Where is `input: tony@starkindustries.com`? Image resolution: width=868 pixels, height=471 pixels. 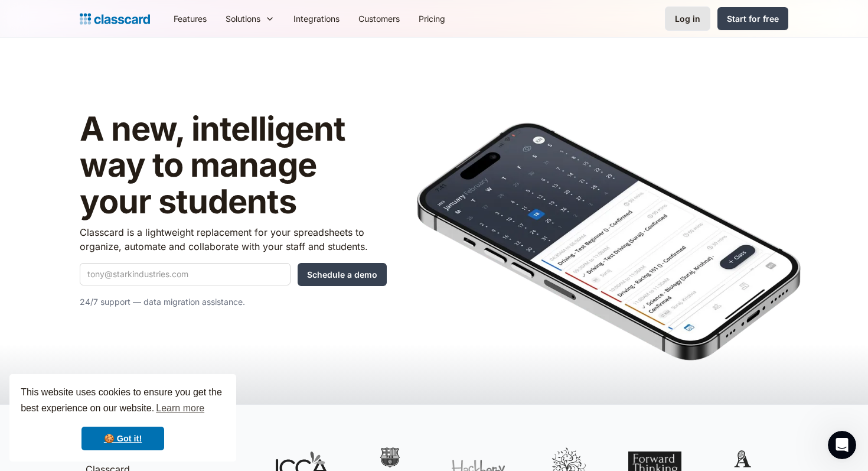 input: tony@starkindustries.com is located at coordinates (185, 274).